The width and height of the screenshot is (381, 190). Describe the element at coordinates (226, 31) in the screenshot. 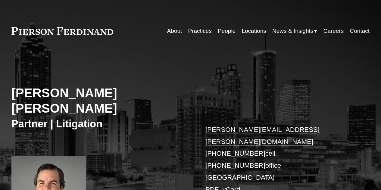

I see `a: People` at that location.